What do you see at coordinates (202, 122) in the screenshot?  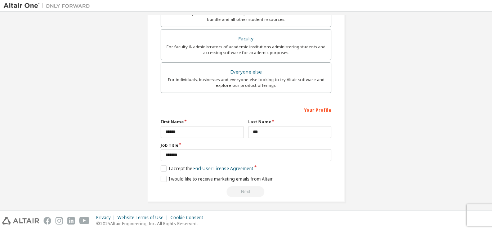 I see `label: First Name` at bounding box center [202, 122].